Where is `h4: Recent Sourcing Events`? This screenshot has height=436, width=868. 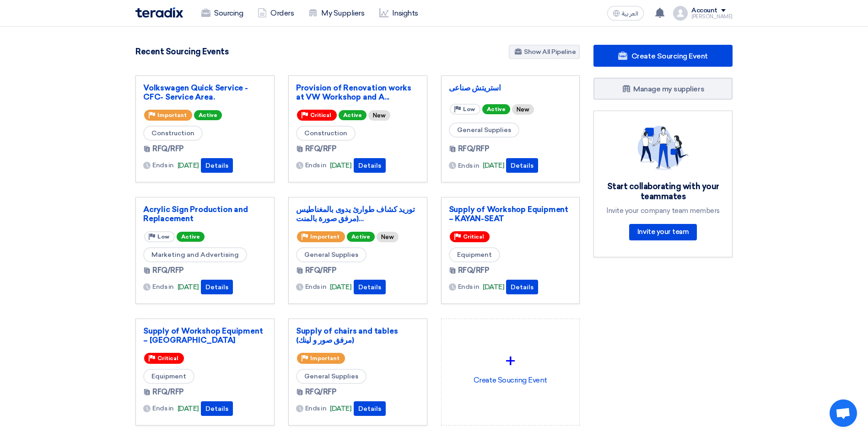 h4: Recent Sourcing Events is located at coordinates (182, 52).